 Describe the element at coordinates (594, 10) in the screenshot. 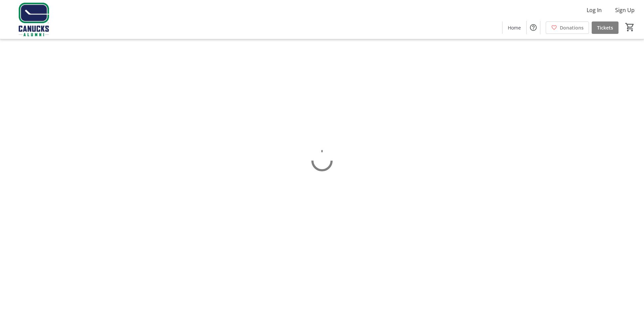

I see `span: Log In` at that location.